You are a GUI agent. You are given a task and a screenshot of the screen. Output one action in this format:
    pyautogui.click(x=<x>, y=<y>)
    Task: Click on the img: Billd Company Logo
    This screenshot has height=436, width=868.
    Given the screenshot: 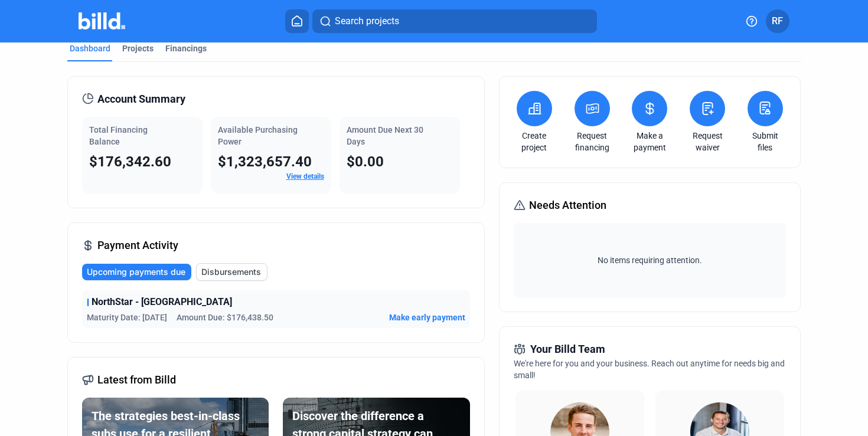 What is the action you would take?
    pyautogui.click(x=102, y=20)
    